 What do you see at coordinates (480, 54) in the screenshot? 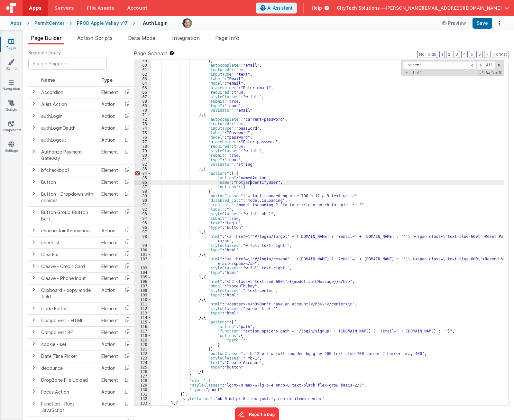
I see `button: 6` at bounding box center [480, 54].